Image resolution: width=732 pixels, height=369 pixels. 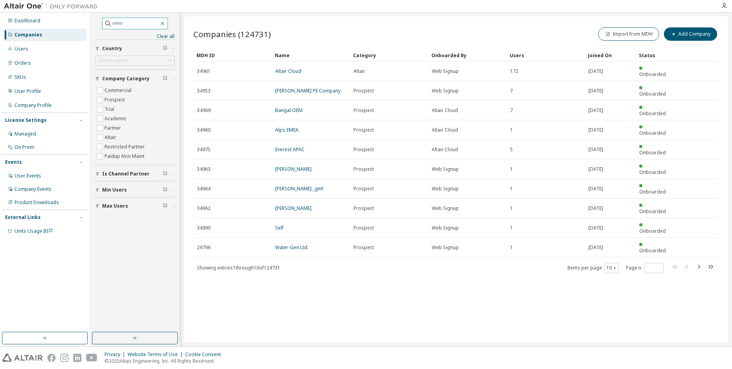 What do you see at coordinates (22, 357) in the screenshot?
I see `img: altair_logo.svg` at bounding box center [22, 357].